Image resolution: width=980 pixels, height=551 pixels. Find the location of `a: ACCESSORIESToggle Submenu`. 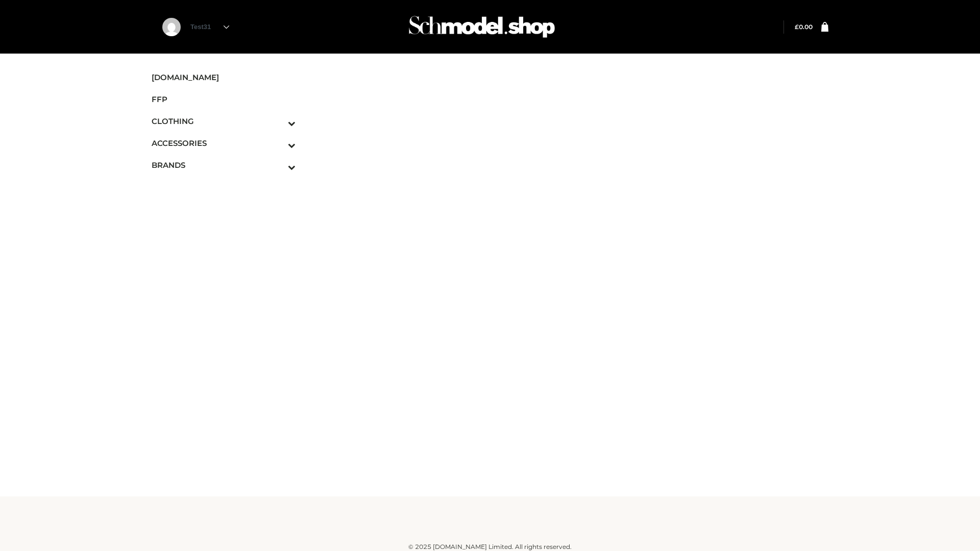

a: ACCESSORIESToggle Submenu is located at coordinates (224, 143).